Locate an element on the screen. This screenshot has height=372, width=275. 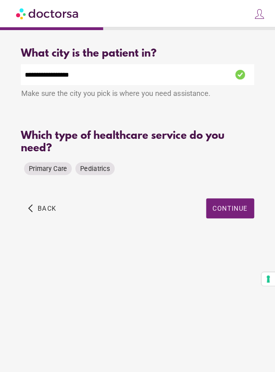
span: Continue is located at coordinates (230, 208).